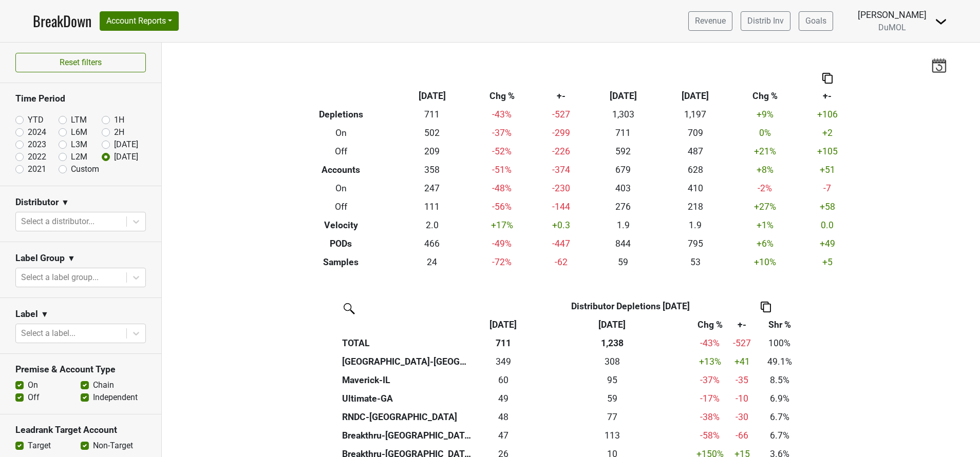 The width and height of the screenshot is (980, 457). What do you see at coordinates (85, 170) in the screenshot?
I see `label: Custom` at bounding box center [85, 170].